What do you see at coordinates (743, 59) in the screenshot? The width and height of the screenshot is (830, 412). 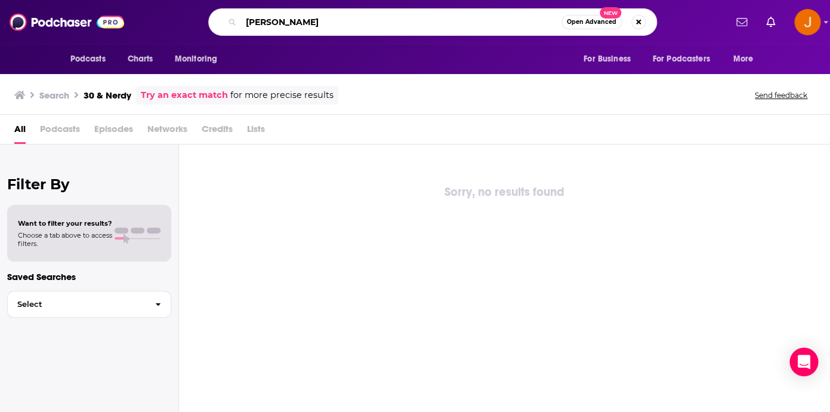 I see `span: More` at bounding box center [743, 59].